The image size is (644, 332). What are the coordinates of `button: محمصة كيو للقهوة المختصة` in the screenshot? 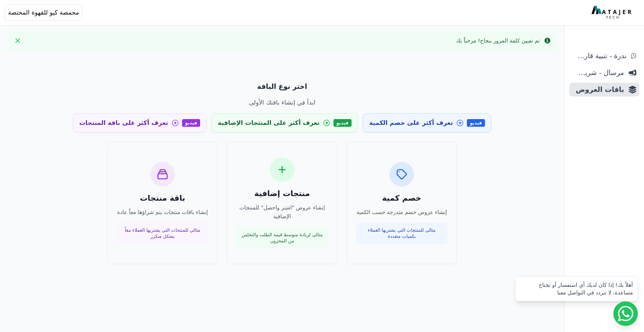 It's located at (43, 13).